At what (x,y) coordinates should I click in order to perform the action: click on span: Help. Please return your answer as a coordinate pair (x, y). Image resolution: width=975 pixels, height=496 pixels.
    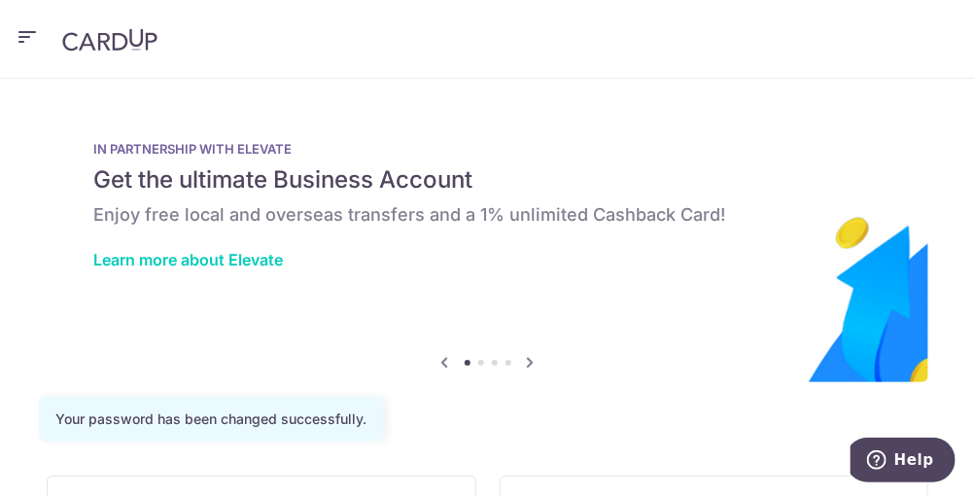
    Looking at the image, I should click on (63, 22).